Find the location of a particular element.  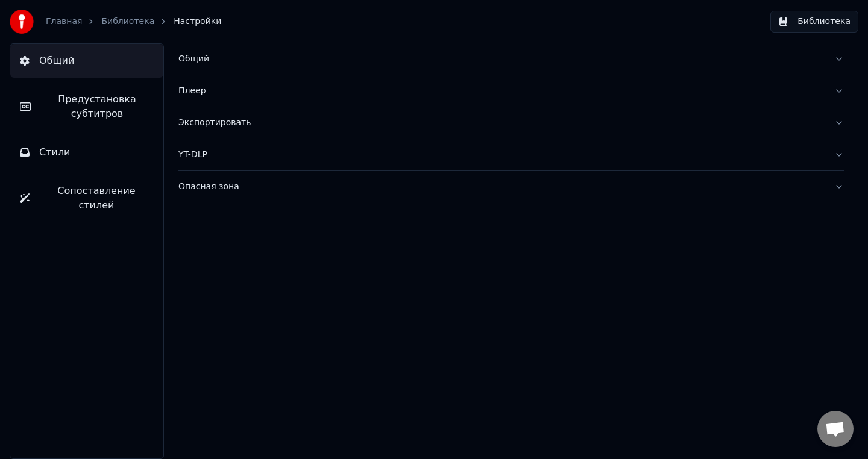

a: Открытый чат is located at coordinates (835, 429).